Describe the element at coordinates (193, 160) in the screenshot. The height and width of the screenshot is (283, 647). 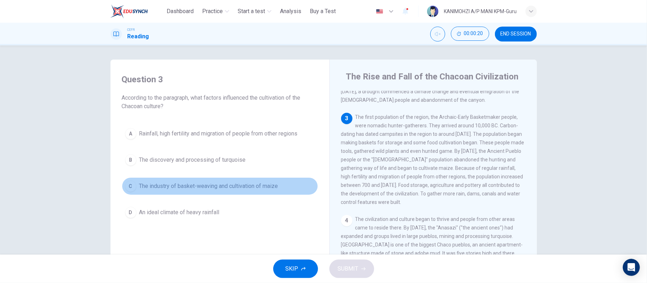
I see `span: The discovery and processing of turquoise` at that location.